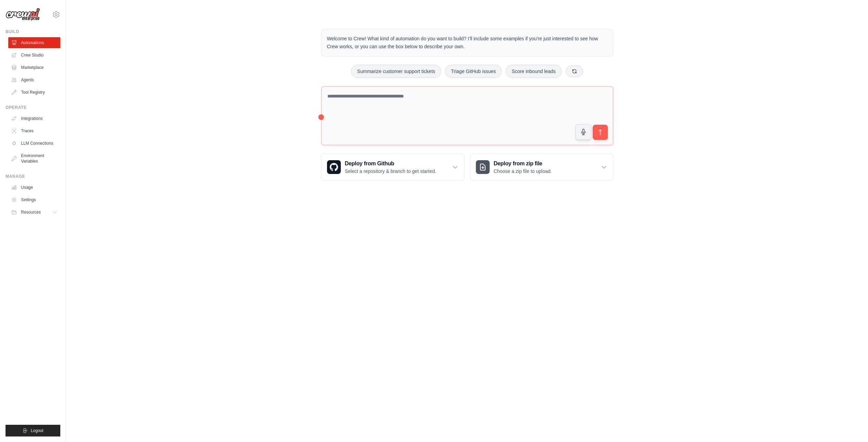 The height and width of the screenshot is (442, 868). What do you see at coordinates (33, 32) in the screenshot?
I see `div: Build` at bounding box center [33, 32].